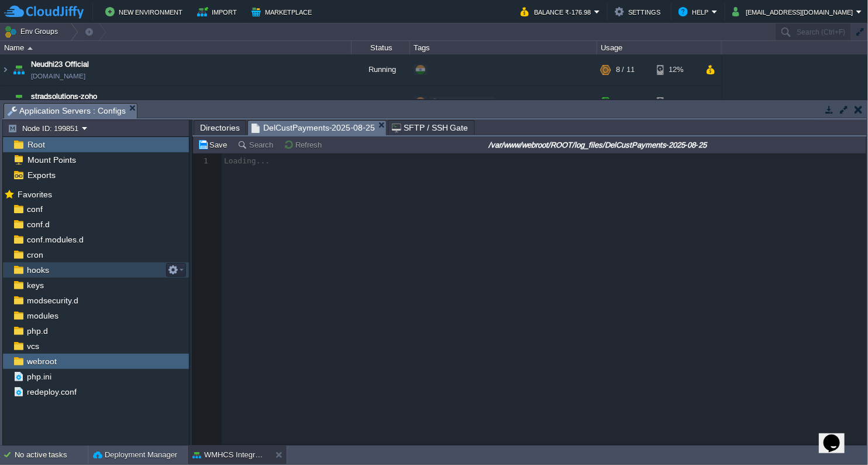 The height and width of the screenshot is (465, 868). I want to click on span: Neudhi23 Official, so click(60, 64).